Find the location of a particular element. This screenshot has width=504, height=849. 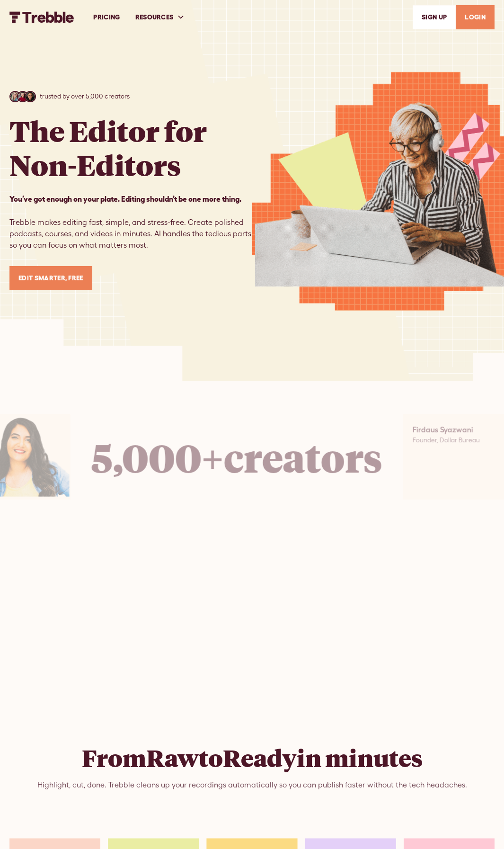

div: Founder, Dollar Bureau is located at coordinates (446, 440).